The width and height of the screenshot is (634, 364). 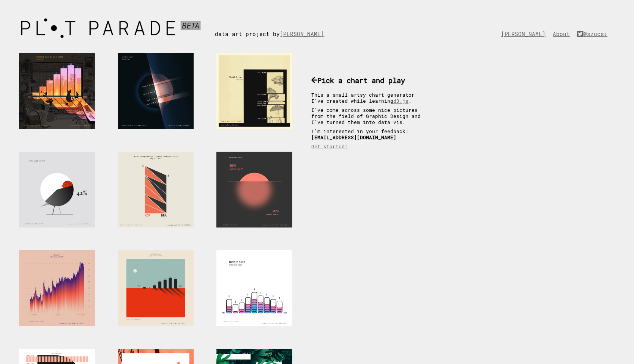 What do you see at coordinates (330, 146) in the screenshot?
I see `a: Get started!` at bounding box center [330, 146].